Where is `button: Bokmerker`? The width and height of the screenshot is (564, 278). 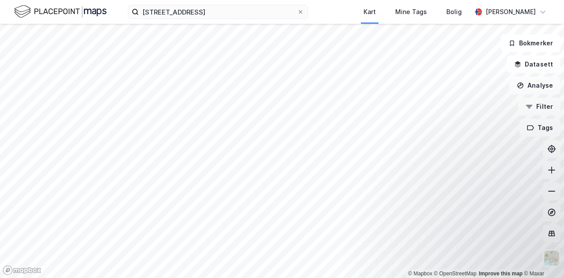 button: Bokmerker is located at coordinates (530, 43).